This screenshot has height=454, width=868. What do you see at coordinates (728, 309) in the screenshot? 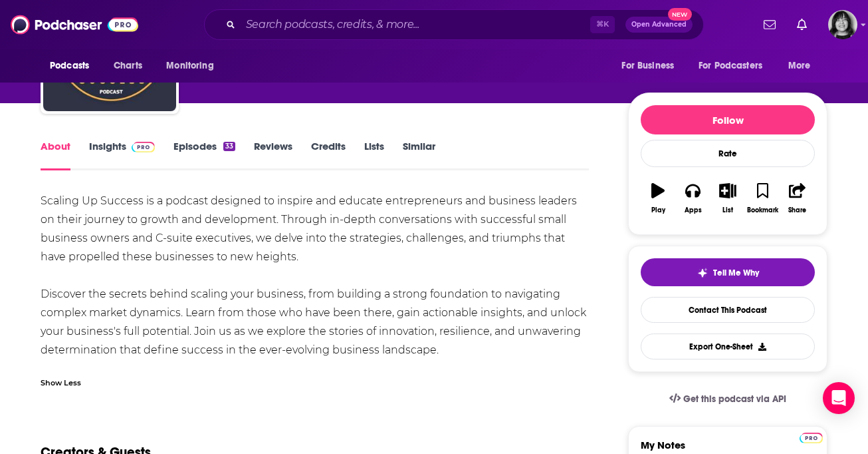
I see `a: Contact This Podcast` at bounding box center [728, 309].